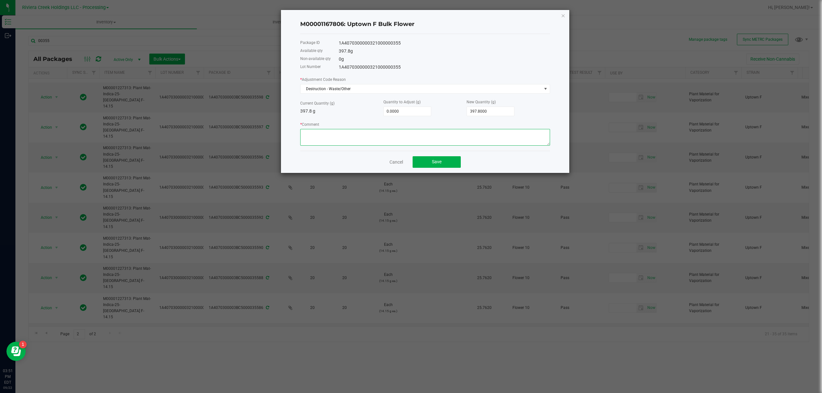 This screenshot has width=822, height=393. What do you see at coordinates (481, 102) in the screenshot?
I see `label: New Quantity (g)` at bounding box center [481, 102].